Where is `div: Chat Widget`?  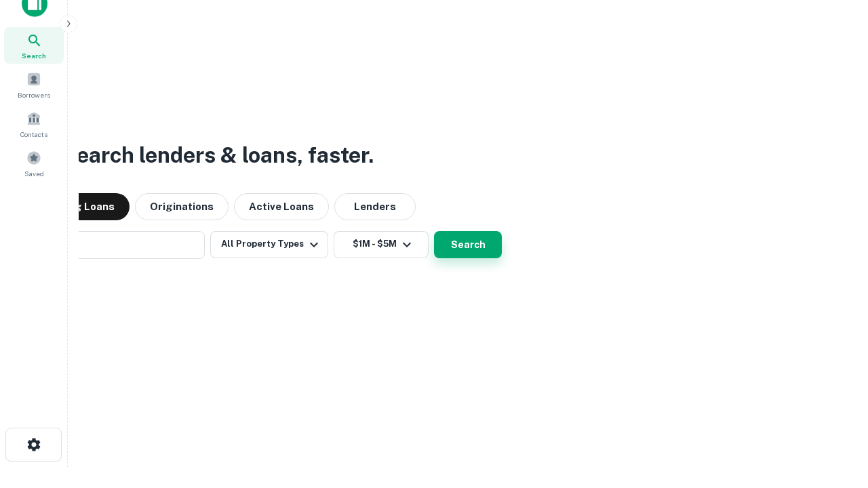 div: Chat Widget is located at coordinates (834, 412).